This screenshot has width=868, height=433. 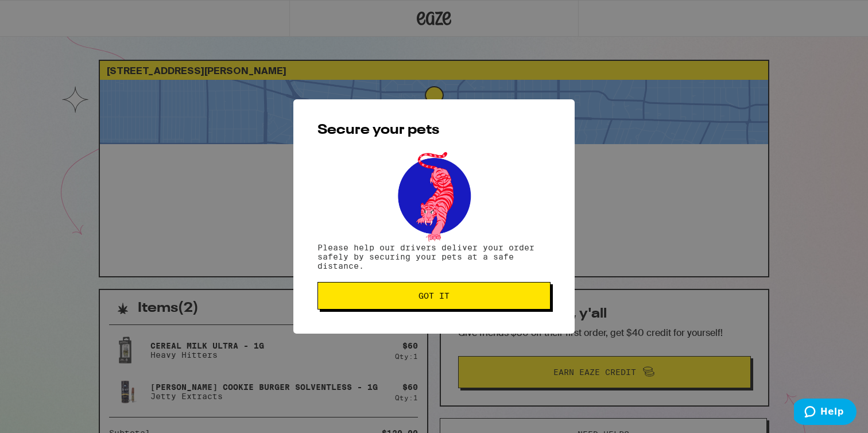 What do you see at coordinates (434, 257) in the screenshot?
I see `p: Please help our drivers deliver your order safely by securing your pets at a safe distance.` at bounding box center [434, 257].